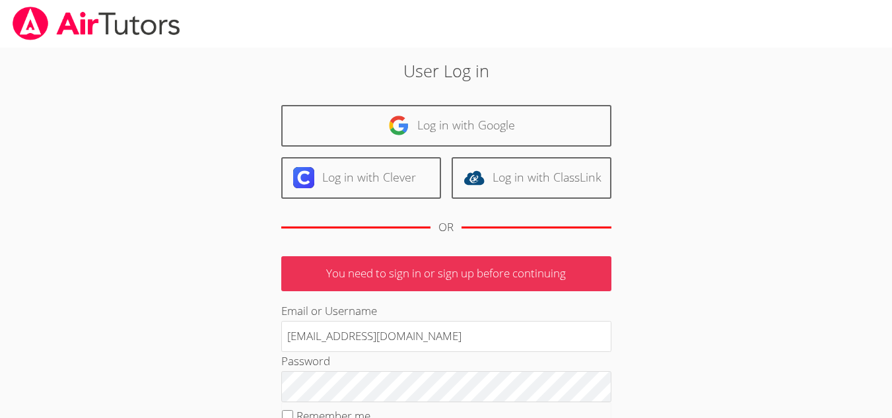  Describe the element at coordinates (446, 227) in the screenshot. I see `div: OR` at that location.